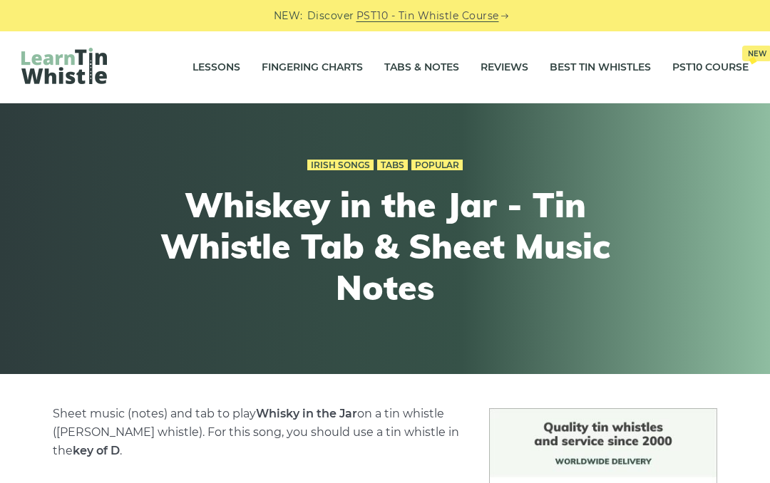 The width and height of the screenshot is (770, 483). I want to click on a: PST10 CourseNew, so click(710, 68).